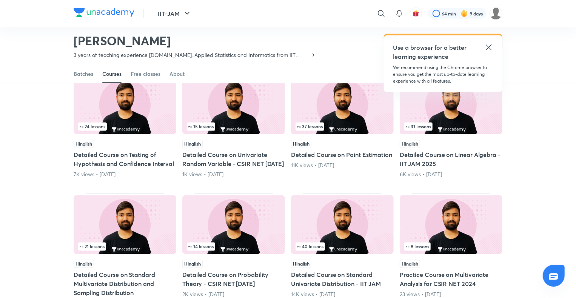  I want to click on p: We recommend using the Chrome browser to ensure you get the most up-to-date learning experience w..., so click(443, 74).